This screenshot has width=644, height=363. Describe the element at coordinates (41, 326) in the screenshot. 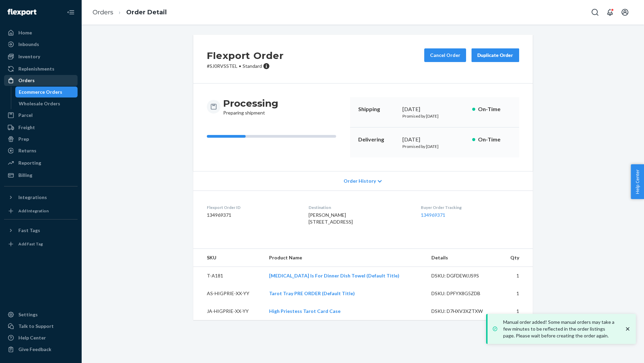

I see `button: Talk to Support` at that location.